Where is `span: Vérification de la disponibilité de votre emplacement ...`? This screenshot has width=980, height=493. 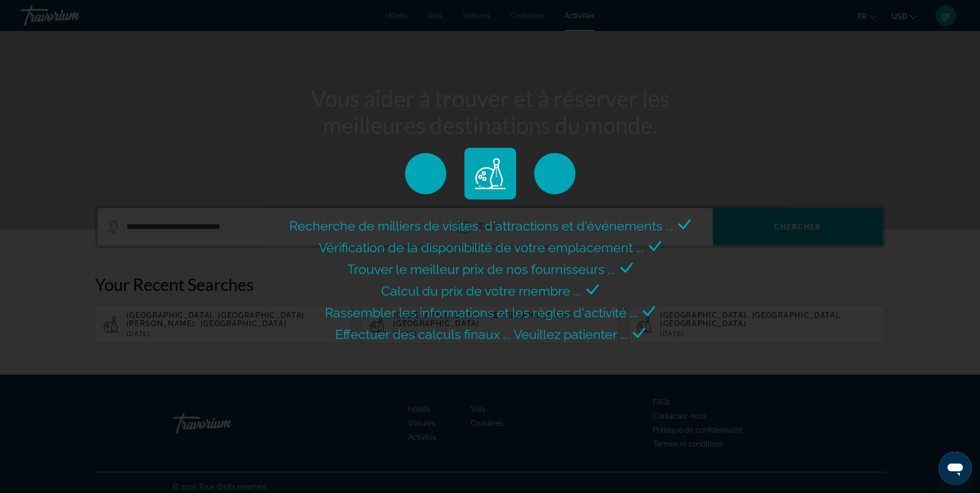
span: Vérification de la disponibilité de votre emplacement ... is located at coordinates (481, 248).